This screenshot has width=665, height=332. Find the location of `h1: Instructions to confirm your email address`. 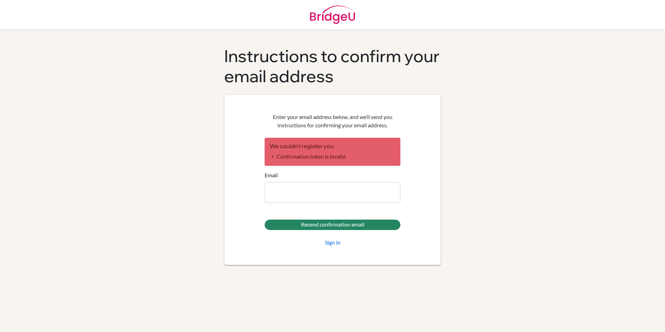

h1: Instructions to confirm your email address is located at coordinates (333, 66).